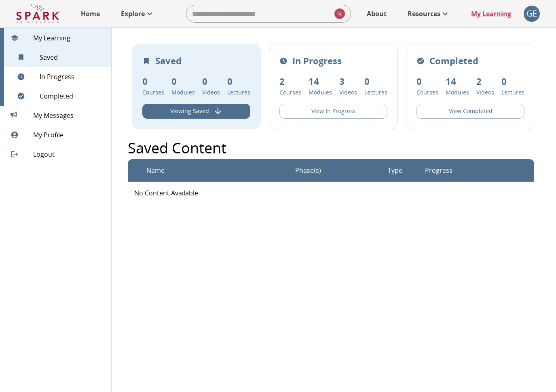  What do you see at coordinates (308, 171) in the screenshot?
I see `p: Phase(s)` at bounding box center [308, 171].